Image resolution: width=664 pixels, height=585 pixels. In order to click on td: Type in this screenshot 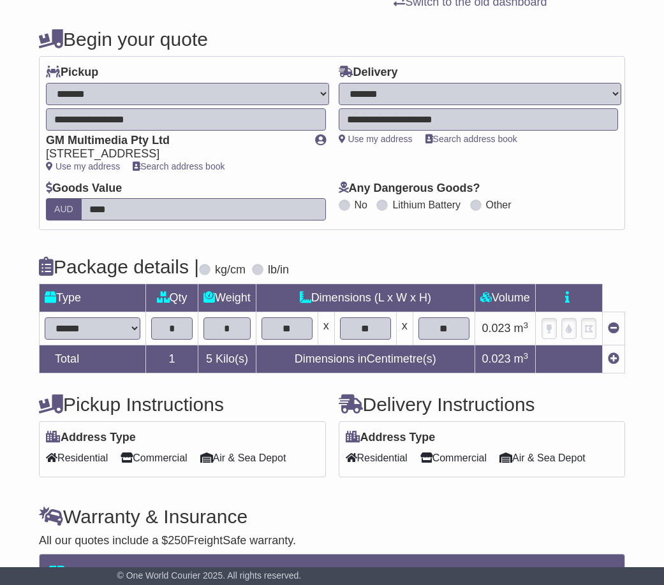, I will do `click(92, 298)`.